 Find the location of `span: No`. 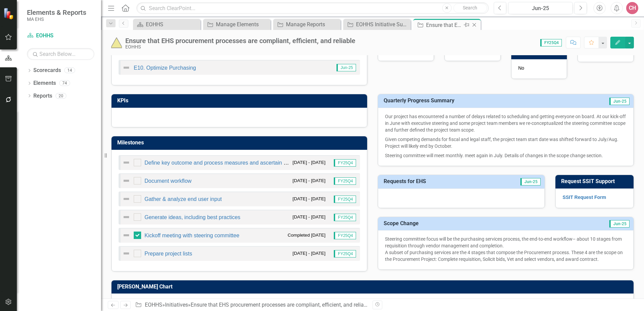

span: No is located at coordinates (522, 68).